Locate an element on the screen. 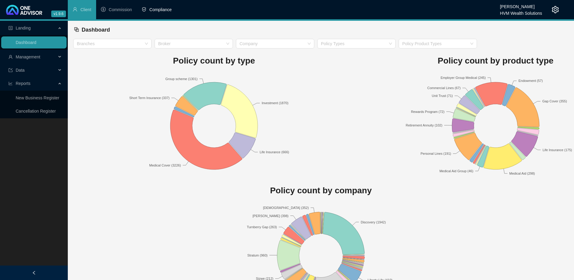  span: Commission is located at coordinates (120, 10).